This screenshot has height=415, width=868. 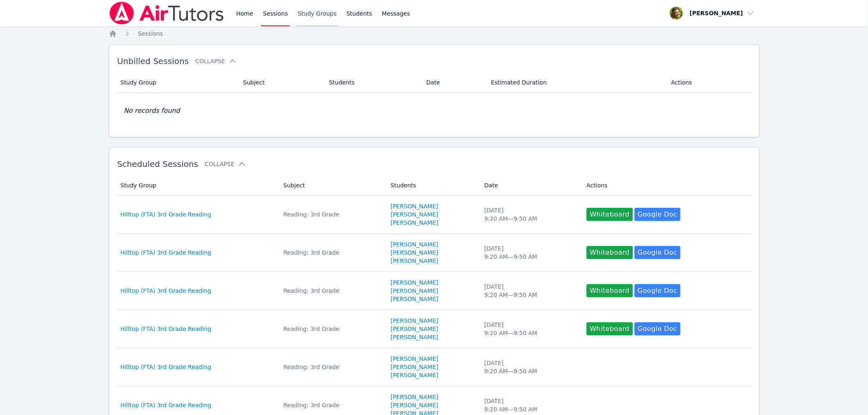 What do you see at coordinates (434, 33) in the screenshot?
I see `nav: Breadcrumb` at bounding box center [434, 33].